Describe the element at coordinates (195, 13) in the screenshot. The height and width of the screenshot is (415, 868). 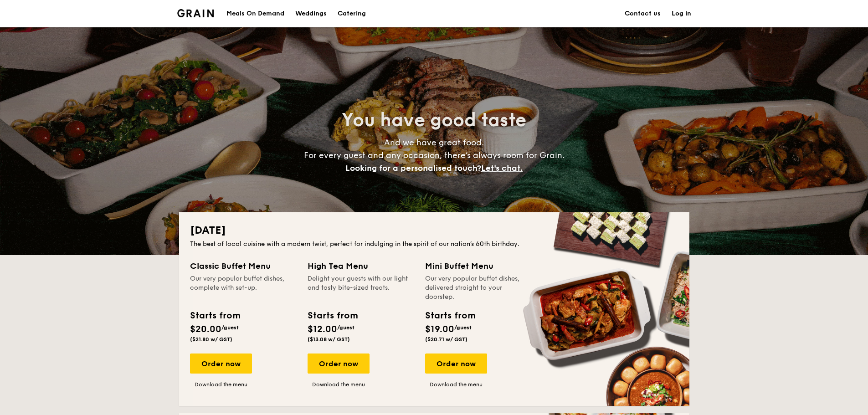
I see `img: Grain` at that location.